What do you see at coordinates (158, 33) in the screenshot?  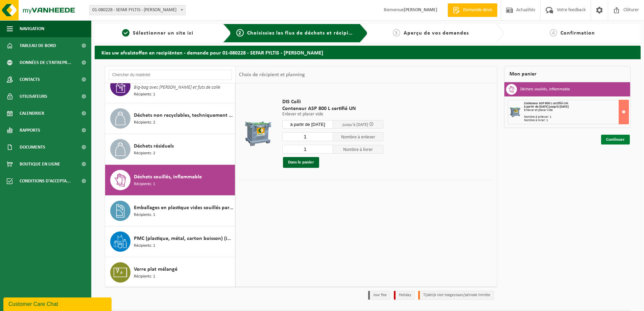 I see `a: 1Sélectionner un site ici` at bounding box center [158, 33].